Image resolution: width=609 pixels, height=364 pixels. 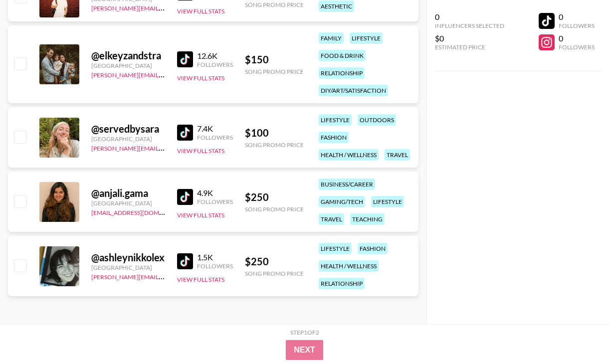 What do you see at coordinates (331, 38) in the screenshot?
I see `div: family` at bounding box center [331, 38].